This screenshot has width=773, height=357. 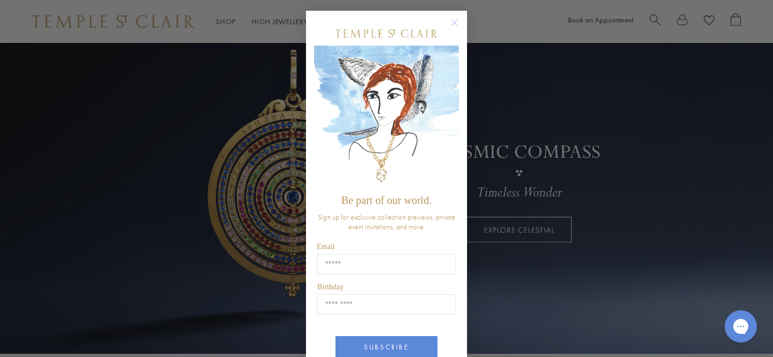 I want to click on img: Temple St. Clair, so click(x=387, y=33).